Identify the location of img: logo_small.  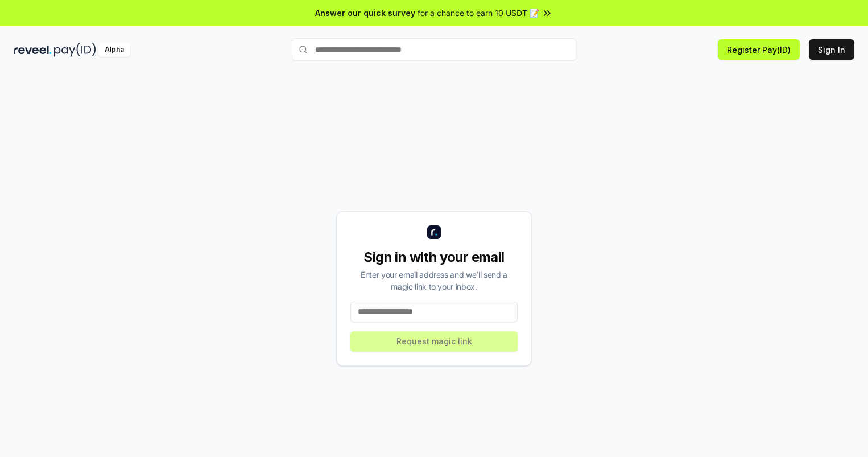
(434, 232).